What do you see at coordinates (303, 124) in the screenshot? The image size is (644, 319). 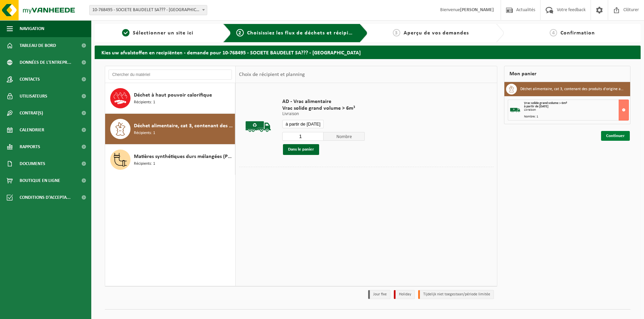 I see `input: Sélectionnez date` at bounding box center [303, 124].